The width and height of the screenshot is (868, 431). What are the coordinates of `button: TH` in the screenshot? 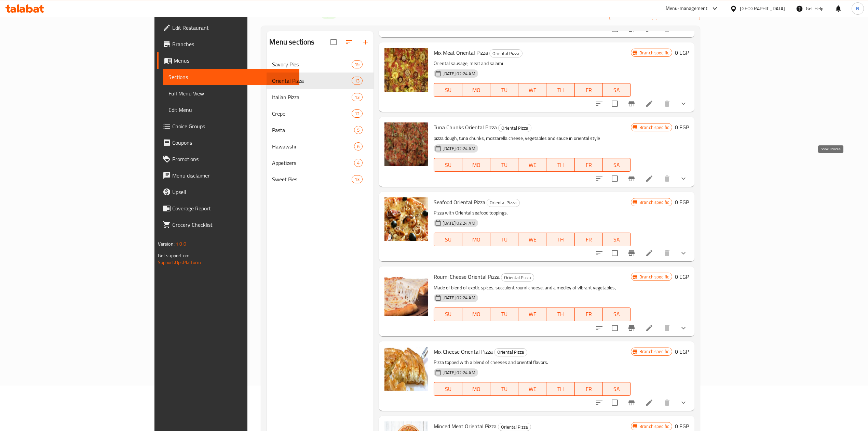 It's located at (560, 314).